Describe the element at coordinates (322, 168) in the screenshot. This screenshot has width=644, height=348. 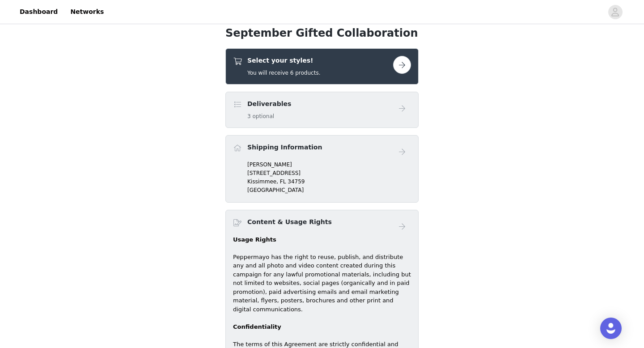
I see `div: Shipping Information` at that location.